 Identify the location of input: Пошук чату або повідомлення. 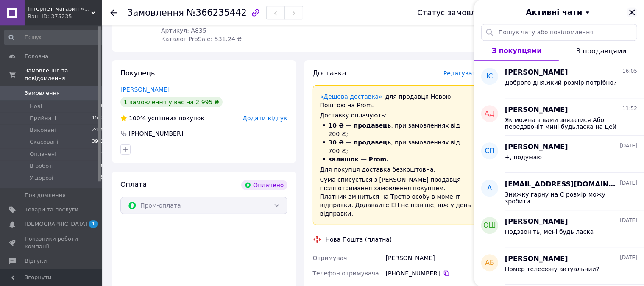
(559, 32).